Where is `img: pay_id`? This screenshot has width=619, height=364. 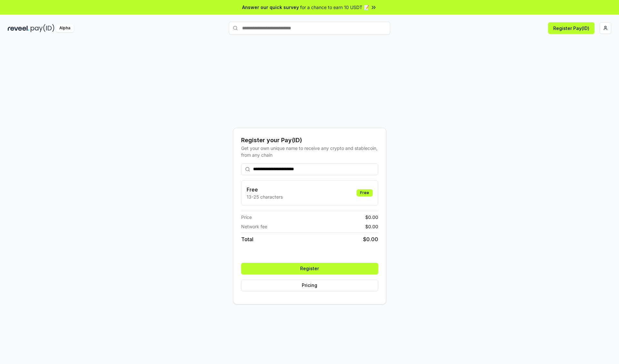 img: pay_id is located at coordinates (42, 28).